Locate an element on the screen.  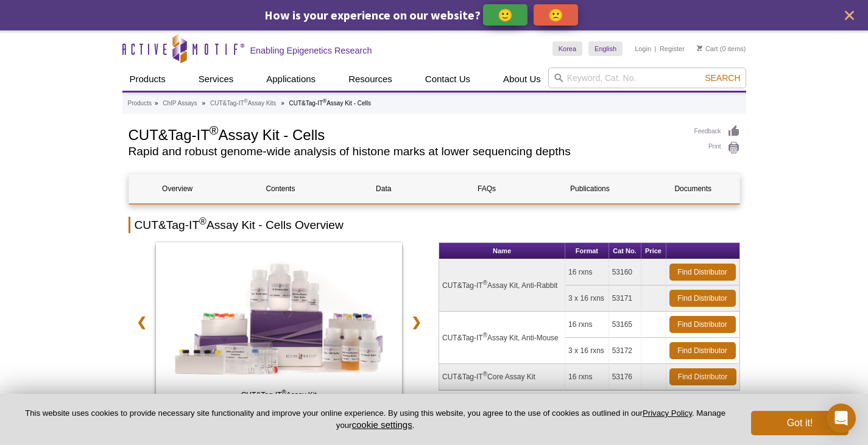
input: Keyword, Cat. No. is located at coordinates (647, 78).